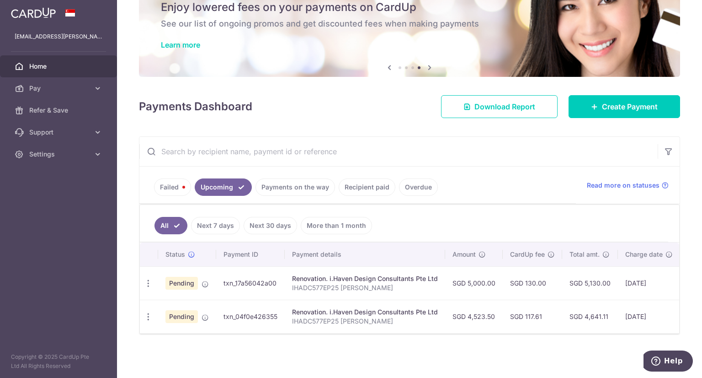 This screenshot has width=702, height=378. What do you see at coordinates (59, 132) in the screenshot?
I see `span: Support` at bounding box center [59, 132].